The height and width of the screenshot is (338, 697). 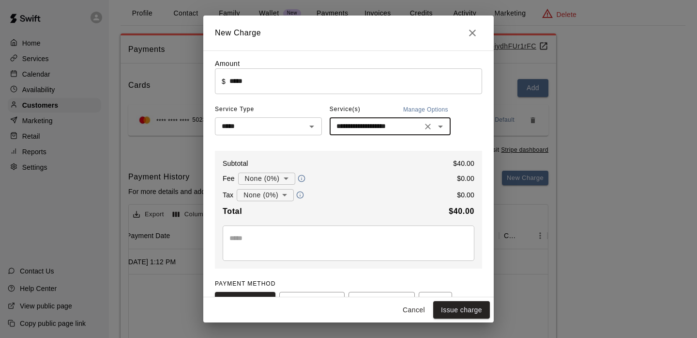 What do you see at coordinates (312, 302) in the screenshot?
I see `span: POINT OF SALE` at bounding box center [312, 302].